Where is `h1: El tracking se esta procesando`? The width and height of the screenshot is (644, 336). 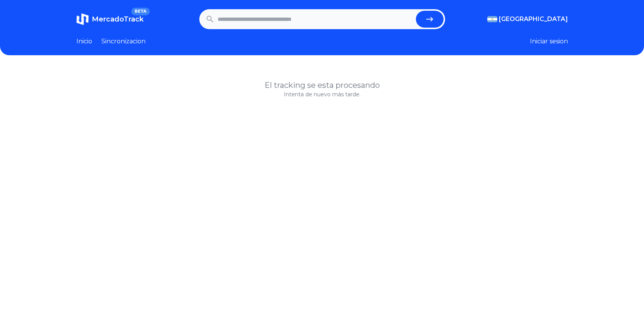
h1: El tracking se esta procesando is located at coordinates (322, 85).